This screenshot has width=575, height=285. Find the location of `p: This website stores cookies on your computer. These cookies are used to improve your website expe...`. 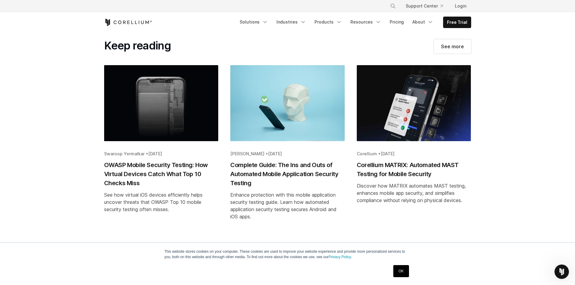

p: This website stores cookies on your computer. These cookies are used to improve your website expe... is located at coordinates (287, 254).